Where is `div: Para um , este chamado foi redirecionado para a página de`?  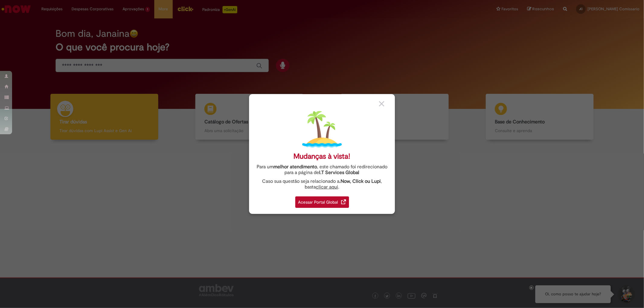 div: Para um , este chamado foi redirecionado para a página de is located at coordinates (322, 170).